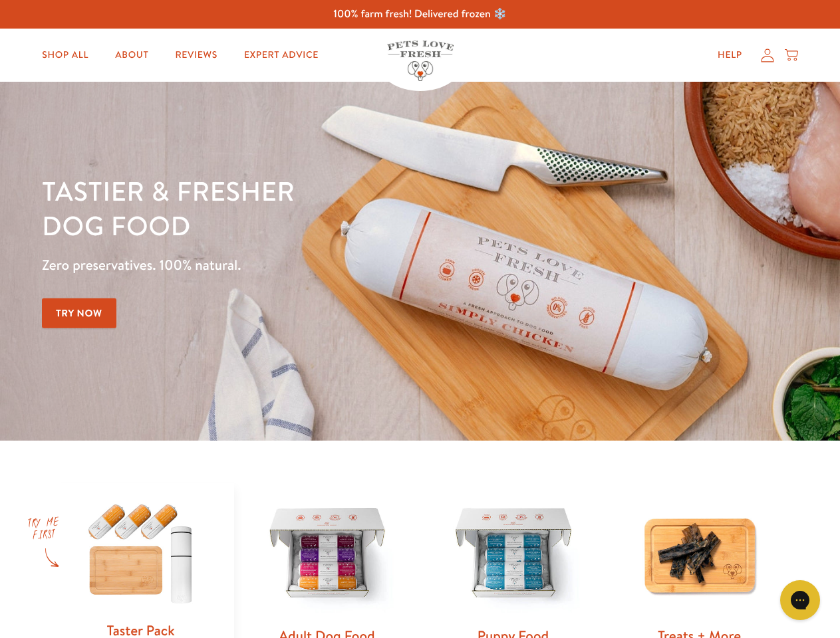 The image size is (840, 638). Describe the element at coordinates (27, 25) in the screenshot. I see `button: Gorgias live chat` at that location.